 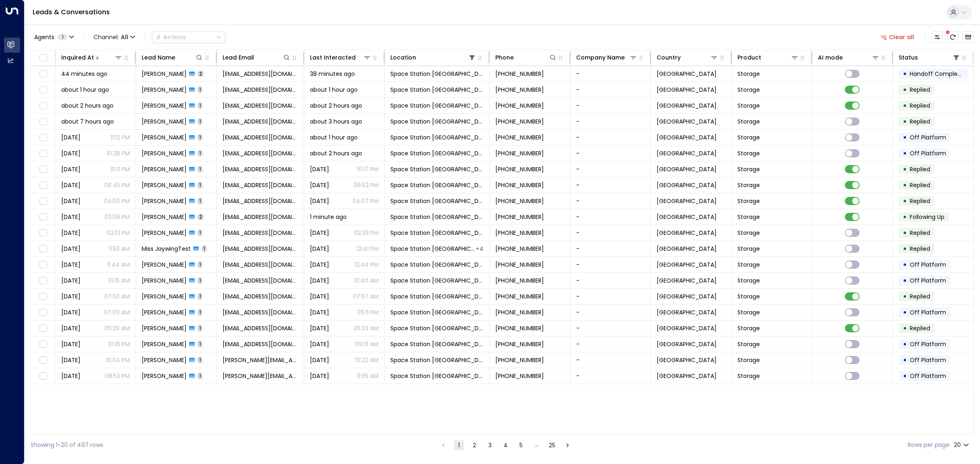 What do you see at coordinates (328, 217) in the screenshot?
I see `span: 1 minute ago` at bounding box center [328, 217].